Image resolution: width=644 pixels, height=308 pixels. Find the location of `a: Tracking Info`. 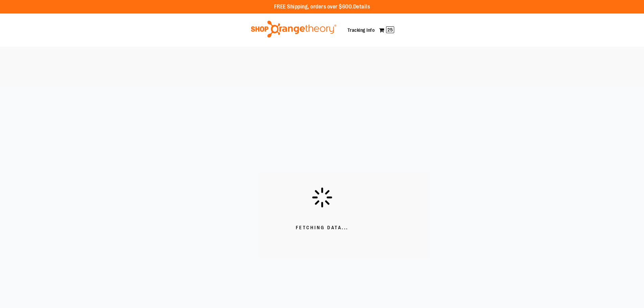

a: Tracking Info is located at coordinates (361, 30).